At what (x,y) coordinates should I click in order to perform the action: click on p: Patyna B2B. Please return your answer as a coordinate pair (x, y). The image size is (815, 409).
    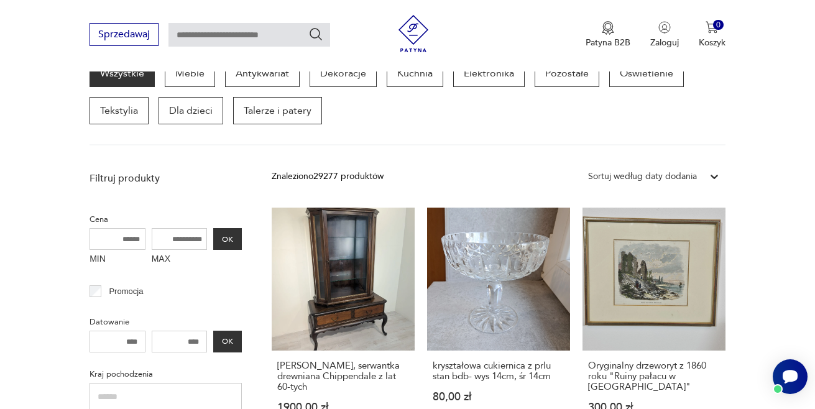
    Looking at the image, I should click on (608, 42).